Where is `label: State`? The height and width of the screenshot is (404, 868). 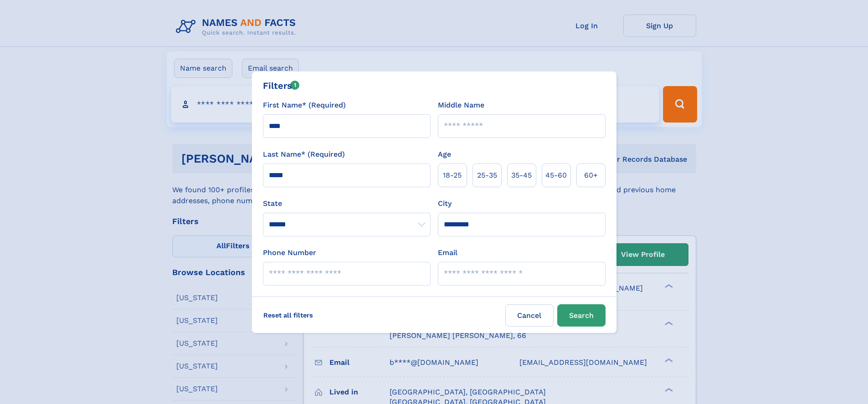
label: State is located at coordinates (347, 203).